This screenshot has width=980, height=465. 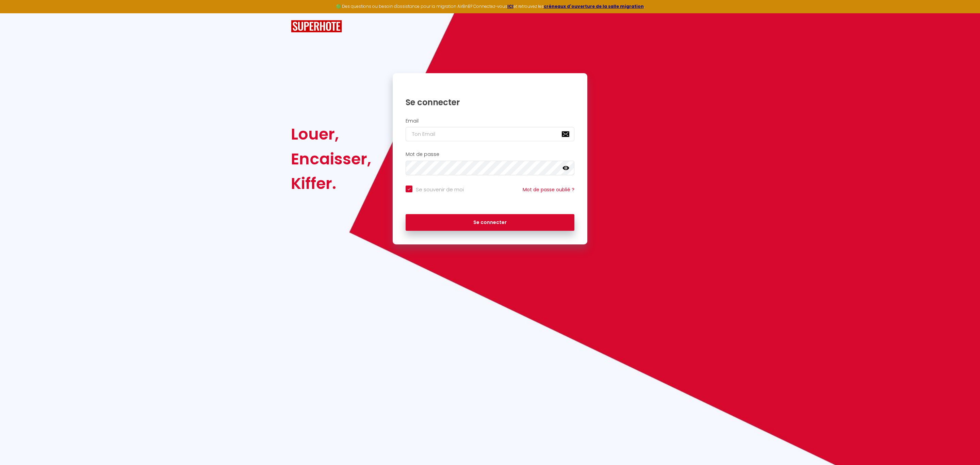 What do you see at coordinates (490, 222) in the screenshot?
I see `button: Se connecter` at bounding box center [490, 222].